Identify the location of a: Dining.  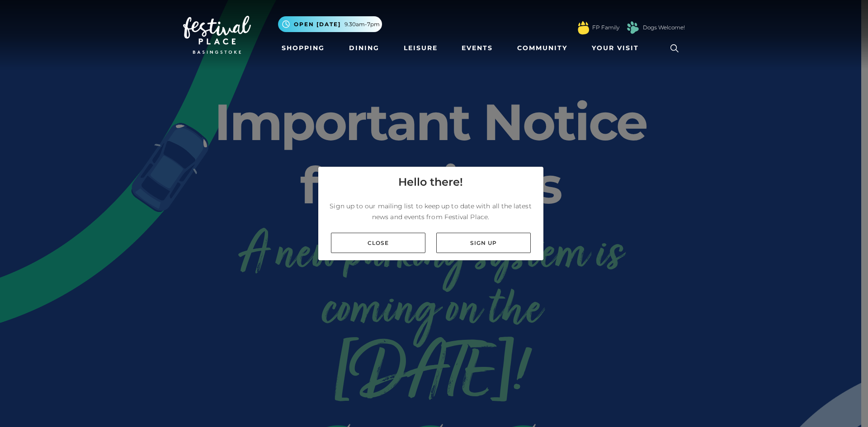
(364, 48).